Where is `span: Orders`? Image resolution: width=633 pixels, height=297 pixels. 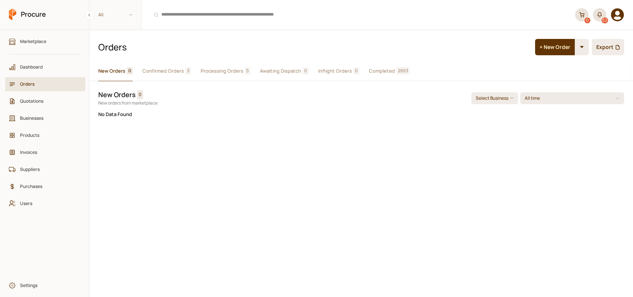 span: Orders is located at coordinates (48, 84).